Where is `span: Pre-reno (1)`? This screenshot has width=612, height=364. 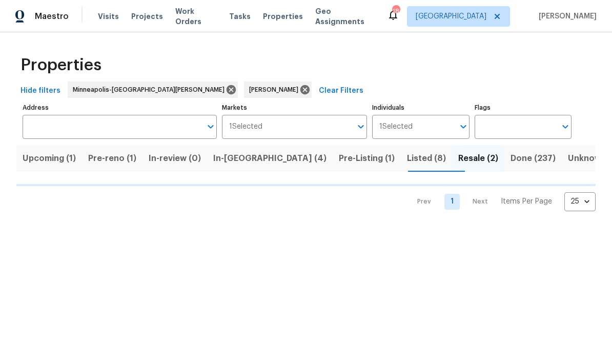 span: Pre-reno (1) is located at coordinates (112, 159).